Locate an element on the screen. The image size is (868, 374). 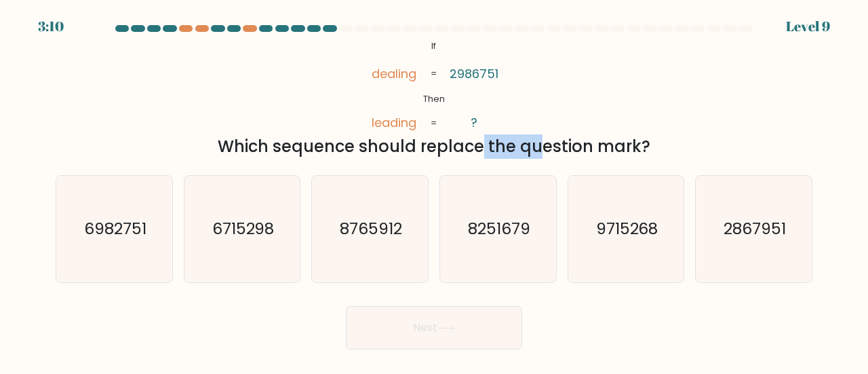
text: 8765912 is located at coordinates (371, 228).